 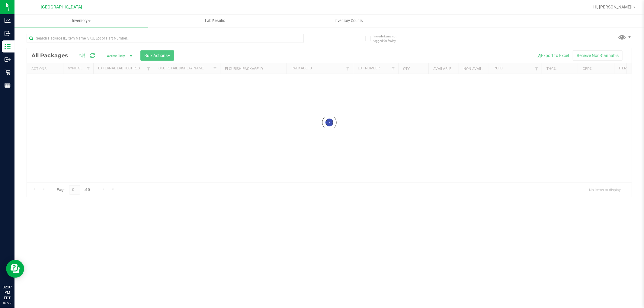 What do you see at coordinates (7, 72) in the screenshot?
I see `inline-svg: Retail` at bounding box center [7, 72].